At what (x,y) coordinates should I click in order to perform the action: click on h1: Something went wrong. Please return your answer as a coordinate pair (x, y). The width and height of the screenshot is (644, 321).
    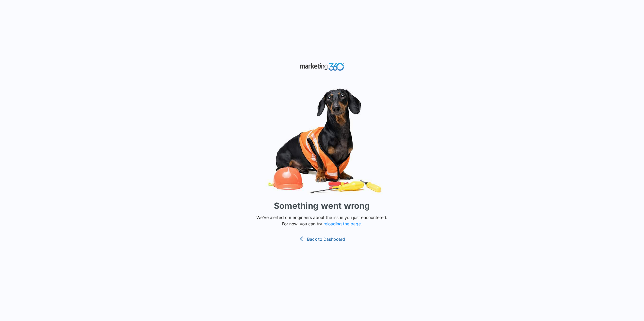
    Looking at the image, I should click on (322, 206).